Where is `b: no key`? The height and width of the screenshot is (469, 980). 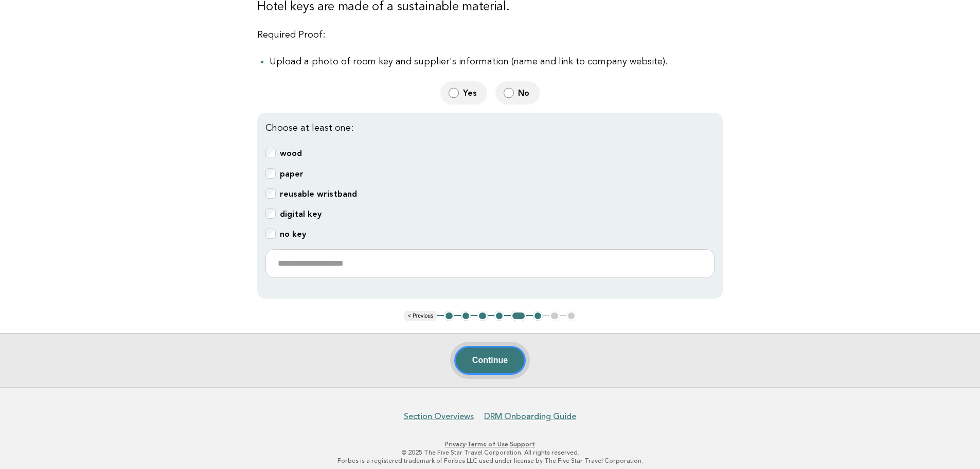
b: no key is located at coordinates (292, 233).